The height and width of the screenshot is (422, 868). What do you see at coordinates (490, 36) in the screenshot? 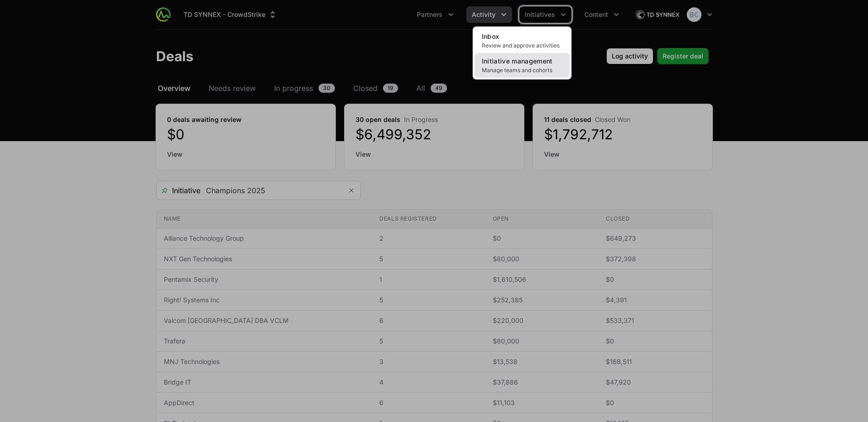
I see `span: Inbox` at bounding box center [490, 36].